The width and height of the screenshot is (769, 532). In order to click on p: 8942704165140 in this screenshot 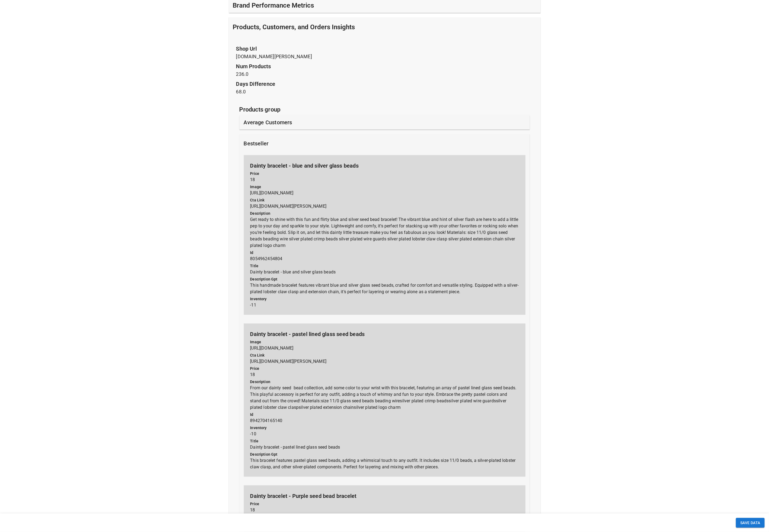, I will do `click(385, 418)`.